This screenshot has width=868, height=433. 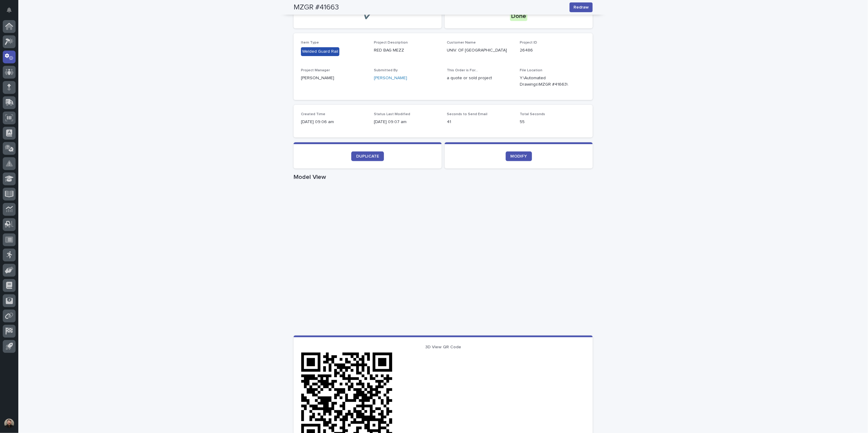 I want to click on span: Seconds to Send Email, so click(x=467, y=114).